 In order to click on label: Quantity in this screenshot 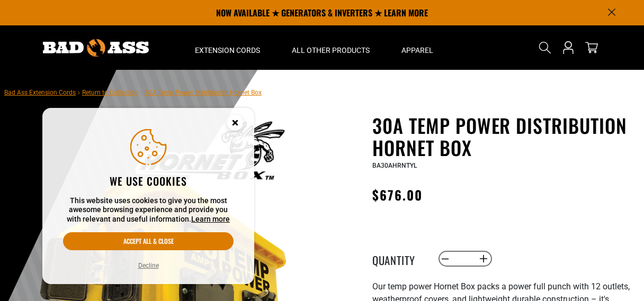, I will do `click(399, 259)`.